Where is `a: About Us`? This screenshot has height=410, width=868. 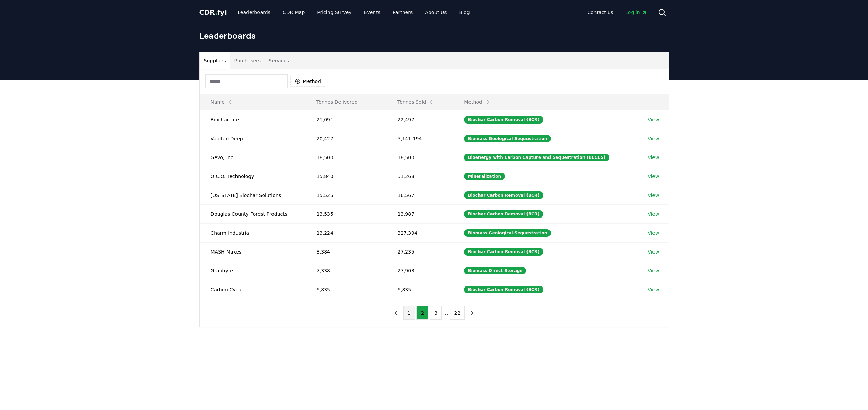
a: About Us is located at coordinates (436, 12).